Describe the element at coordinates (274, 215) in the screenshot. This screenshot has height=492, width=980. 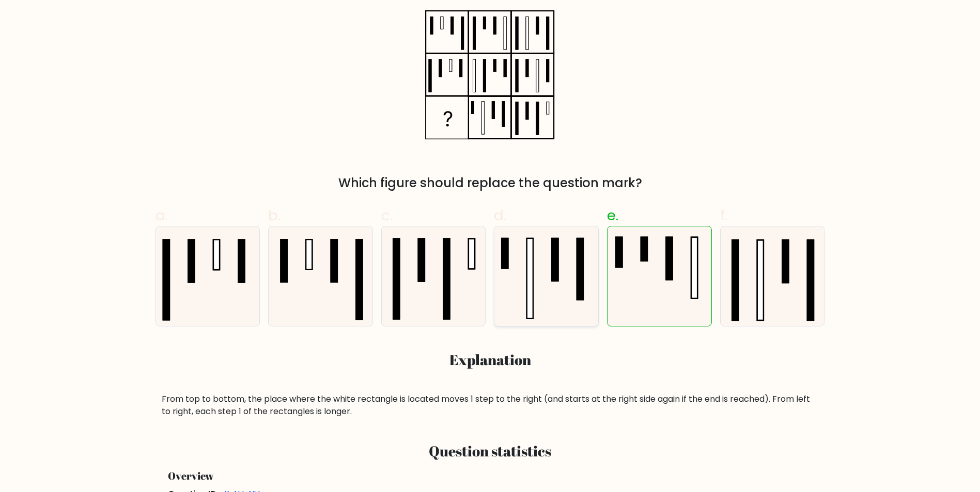
I see `span: b.` at that location.